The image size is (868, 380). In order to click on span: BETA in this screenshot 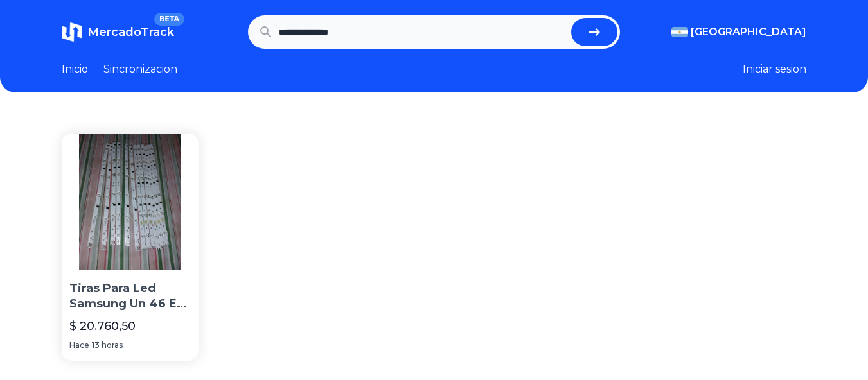, I will do `click(169, 19)`.